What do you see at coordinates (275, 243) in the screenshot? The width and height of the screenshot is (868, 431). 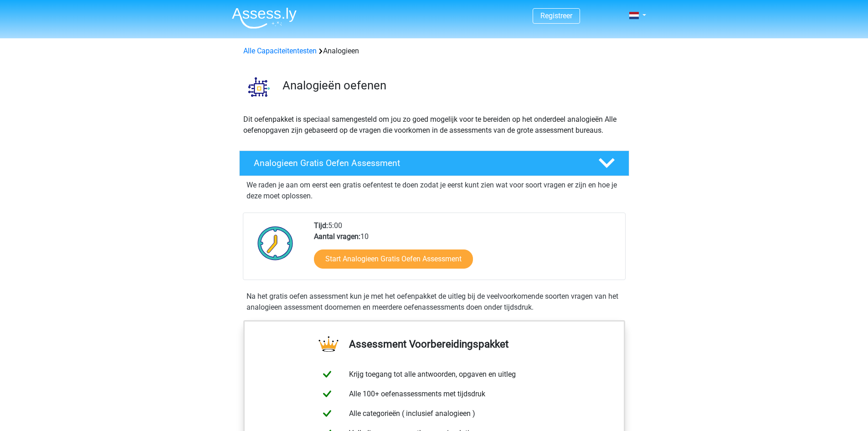 I see `img: Klok` at bounding box center [275, 243].